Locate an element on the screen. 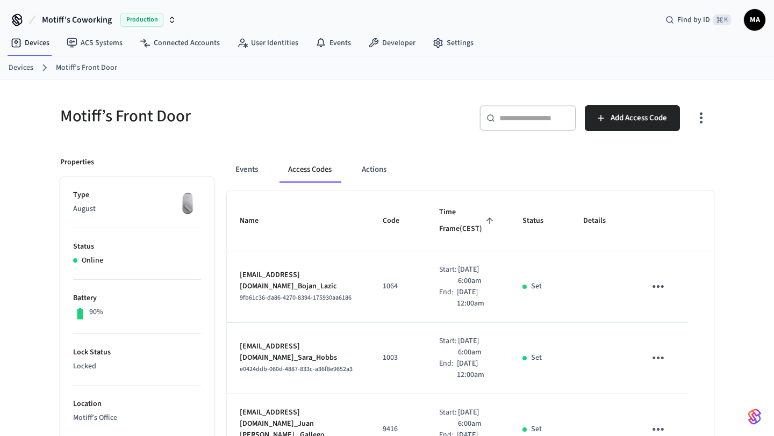  a: Settings is located at coordinates (453, 43).